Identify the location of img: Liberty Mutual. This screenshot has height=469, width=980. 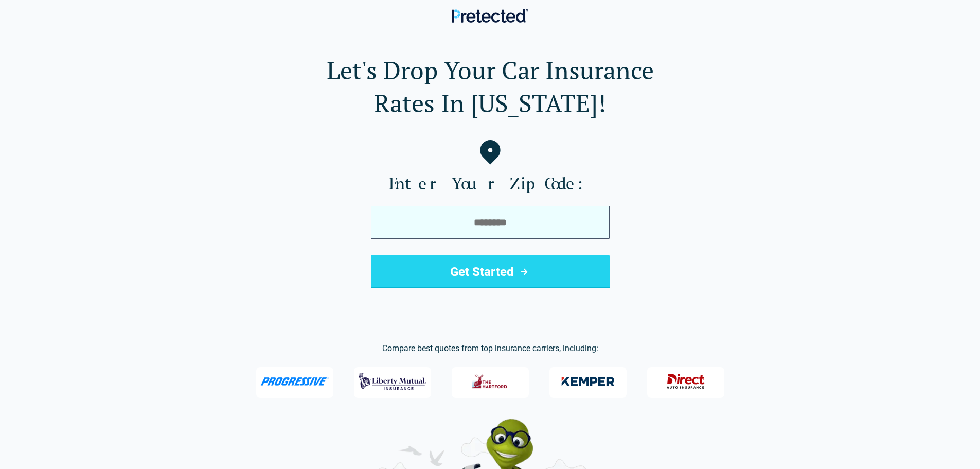
(393, 381).